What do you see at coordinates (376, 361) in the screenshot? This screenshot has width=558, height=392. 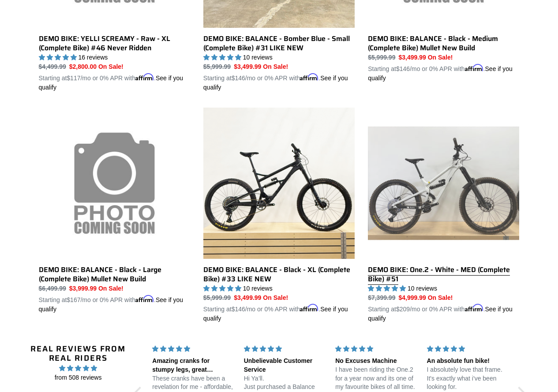 I see `div: No Excuses Machine` at bounding box center [376, 361].